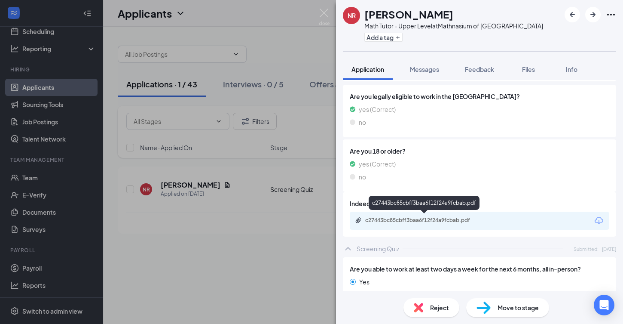 The height and width of the screenshot is (324, 623). What do you see at coordinates (425, 69) in the screenshot?
I see `span: Messages` at bounding box center [425, 69].